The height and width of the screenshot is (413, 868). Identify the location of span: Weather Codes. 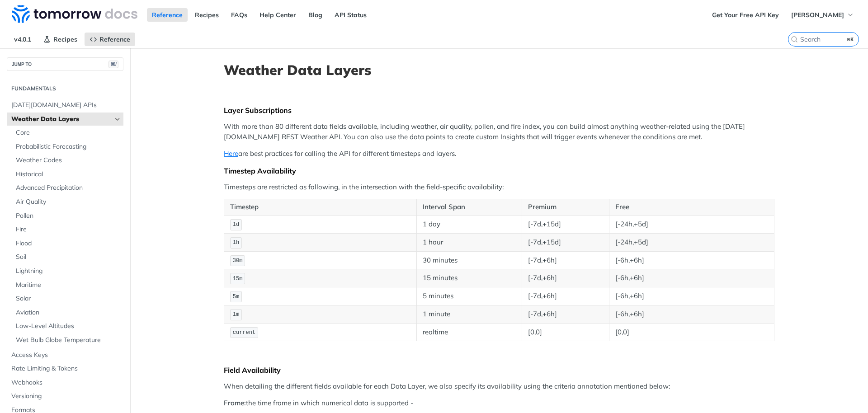
(68, 160).